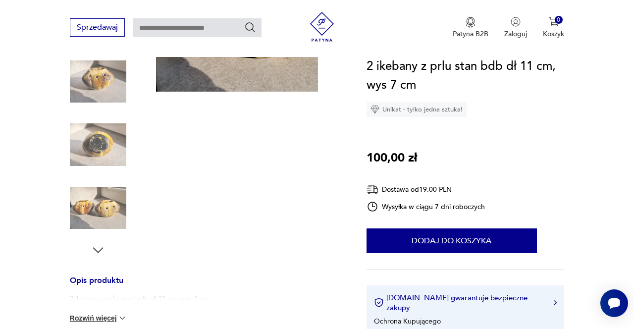 This screenshot has width=634, height=329. What do you see at coordinates (375, 109) in the screenshot?
I see `img: Ikona diamentu` at bounding box center [375, 109].